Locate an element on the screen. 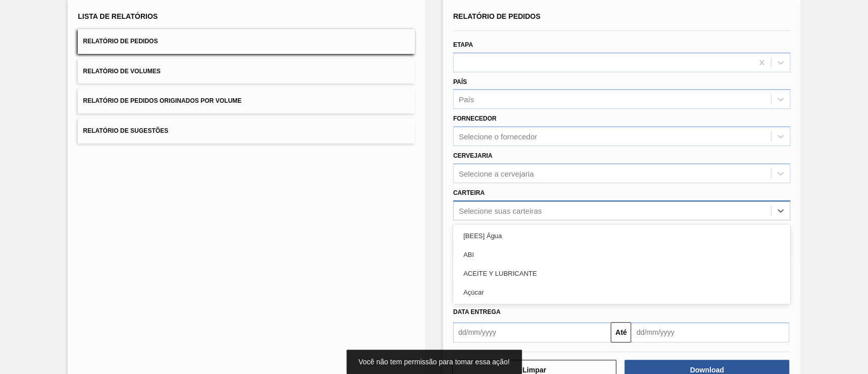  label: Cervejaria is located at coordinates (473, 155).